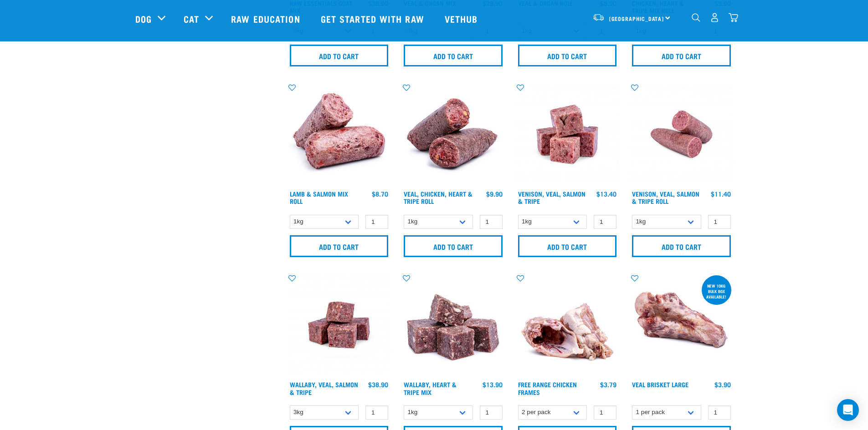 This screenshot has height=430, width=868. Describe the element at coordinates (143, 19) in the screenshot. I see `a: Dog` at that location.